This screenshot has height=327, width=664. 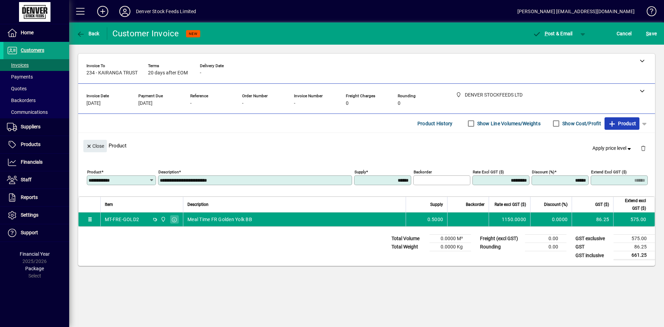 I want to click on span: S, so click(x=647, y=34).